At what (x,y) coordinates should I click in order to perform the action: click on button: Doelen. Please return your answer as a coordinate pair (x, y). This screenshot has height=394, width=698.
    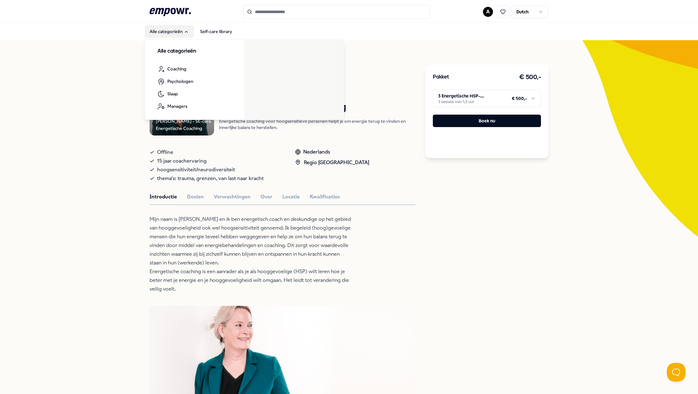
    Looking at the image, I should click on (195, 197).